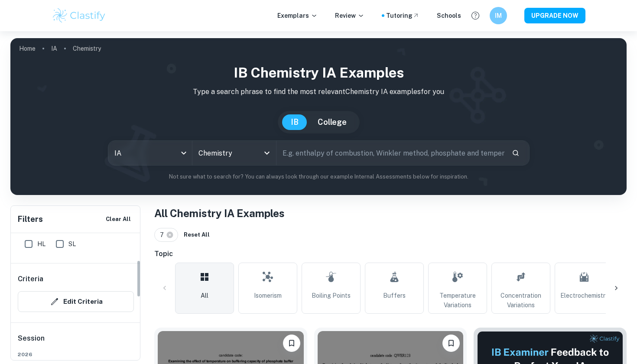 This screenshot has height=364, width=637. Describe the element at coordinates (79, 16) in the screenshot. I see `img: Clastify logo` at that location.